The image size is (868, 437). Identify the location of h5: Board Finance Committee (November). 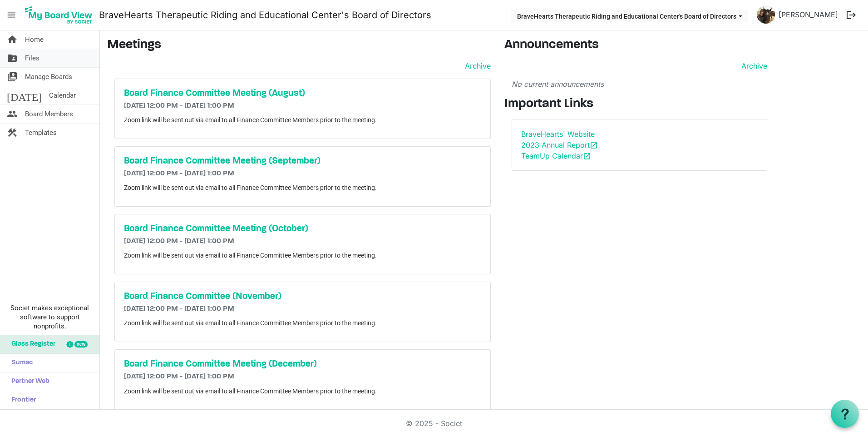
(303, 296).